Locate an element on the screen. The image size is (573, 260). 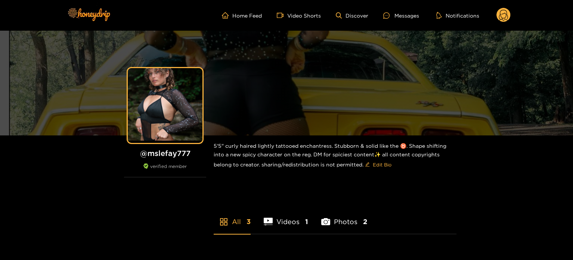
span: 3 is located at coordinates (248, 221).